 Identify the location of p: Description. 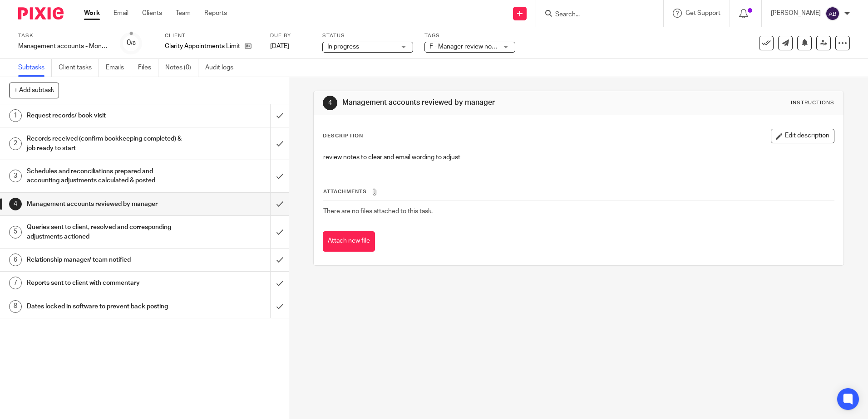
(343, 136).